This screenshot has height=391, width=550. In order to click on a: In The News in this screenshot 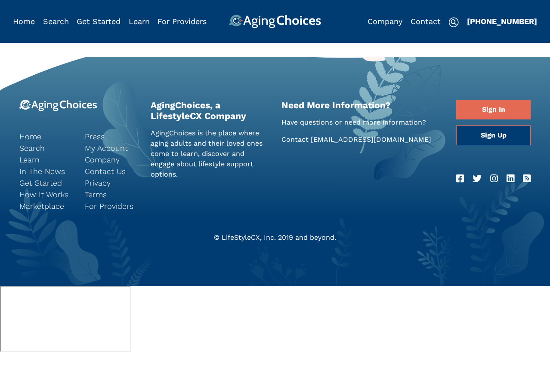, I will do `click(46, 171)`.